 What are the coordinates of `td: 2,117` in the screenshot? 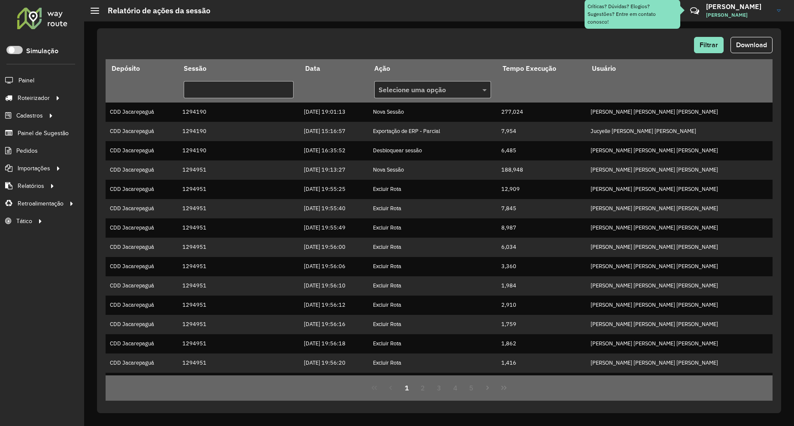 It's located at (542, 382).